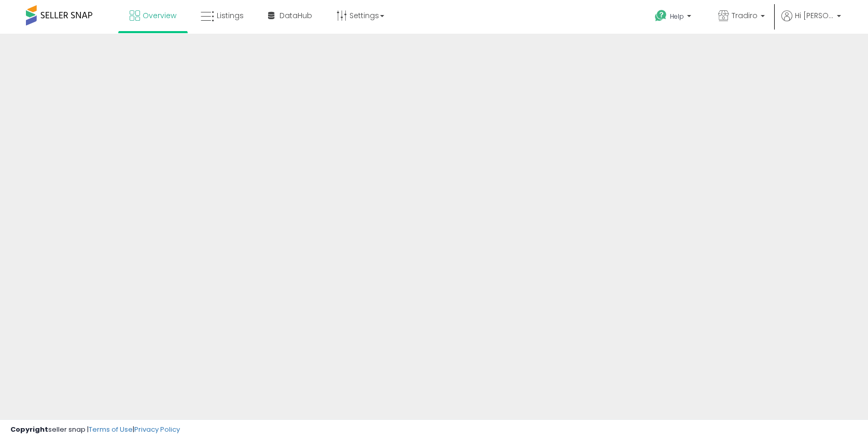 The image size is (868, 440). I want to click on span: Listings, so click(231, 15).